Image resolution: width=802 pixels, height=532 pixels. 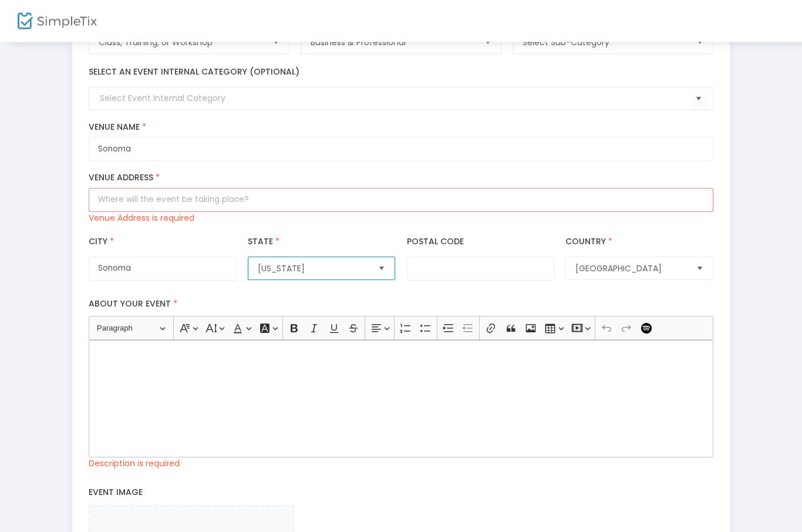 I want to click on button: Paragraph, so click(x=131, y=329).